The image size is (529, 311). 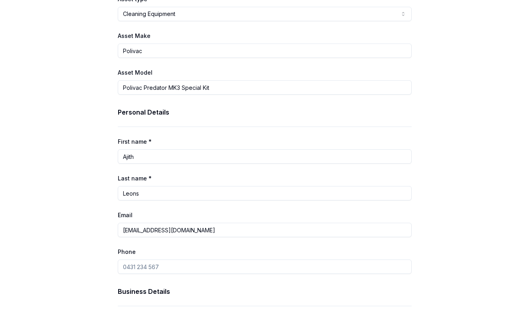 What do you see at coordinates (265, 112) in the screenshot?
I see `h3: Personal Details` at bounding box center [265, 112].